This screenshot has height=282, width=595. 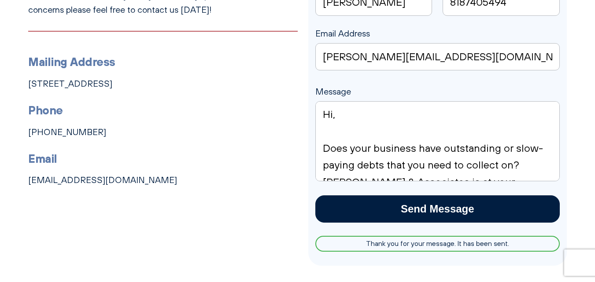 What do you see at coordinates (438, 209) in the screenshot?
I see `input: Send Message` at bounding box center [438, 209].